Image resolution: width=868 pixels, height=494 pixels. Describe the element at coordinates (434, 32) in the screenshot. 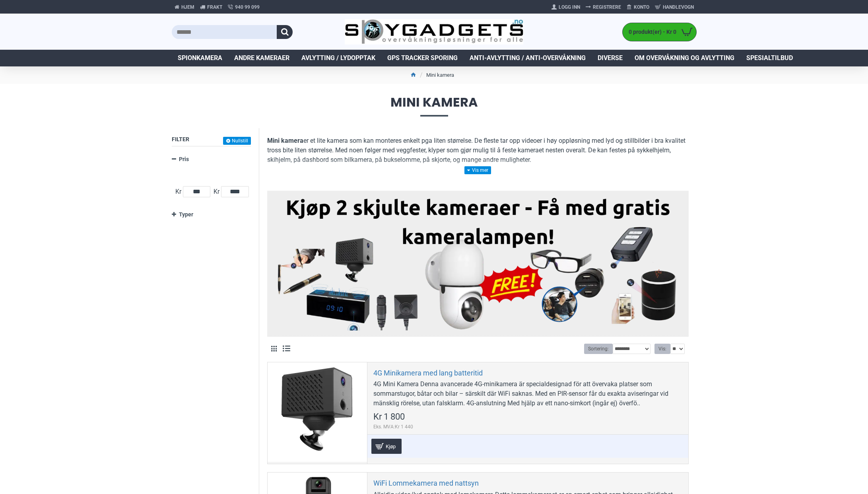

I see `img: SpyGadgets.no` at that location.